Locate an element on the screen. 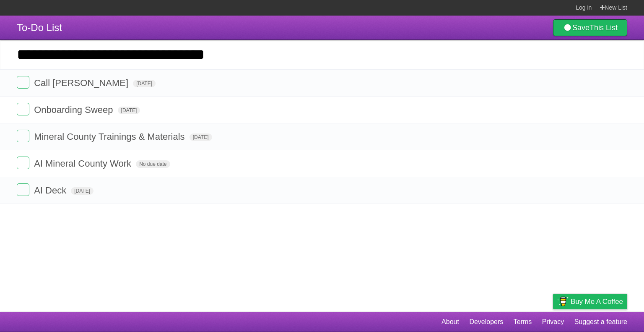 This screenshot has width=644, height=332. span: AI Mineral County Work is located at coordinates (84, 163).